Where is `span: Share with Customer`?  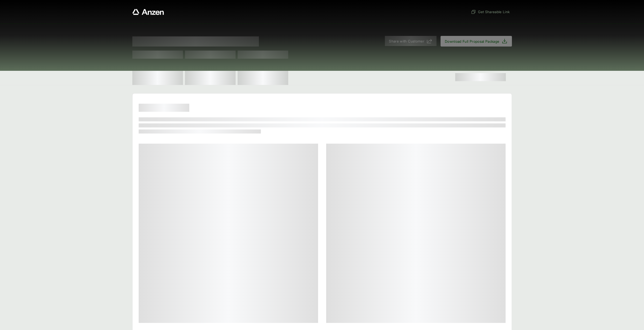 span: Share with Customer is located at coordinates (407, 41).